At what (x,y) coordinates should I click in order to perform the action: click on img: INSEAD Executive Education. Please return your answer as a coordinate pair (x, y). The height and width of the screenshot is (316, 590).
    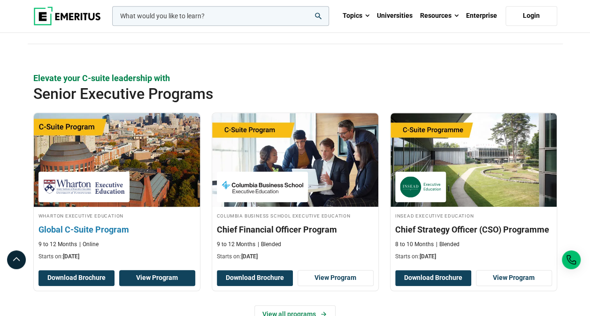
    Looking at the image, I should click on (420, 187).